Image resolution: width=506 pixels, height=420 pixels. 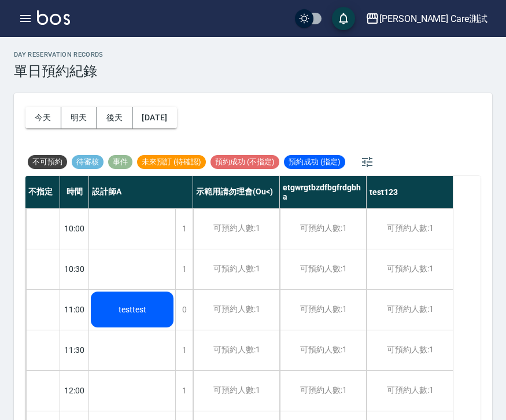 I want to click on h3: 單日預約紀錄, so click(x=58, y=71).